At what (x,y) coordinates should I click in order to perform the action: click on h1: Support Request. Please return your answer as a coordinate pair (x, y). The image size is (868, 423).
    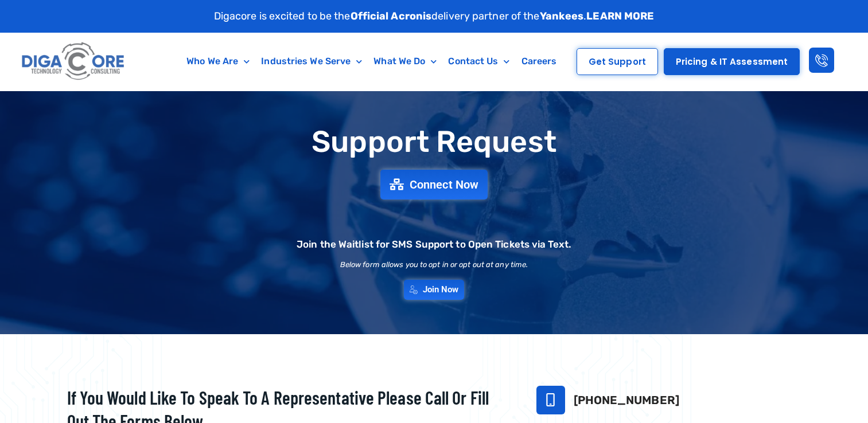
    Looking at the image, I should click on (434, 141).